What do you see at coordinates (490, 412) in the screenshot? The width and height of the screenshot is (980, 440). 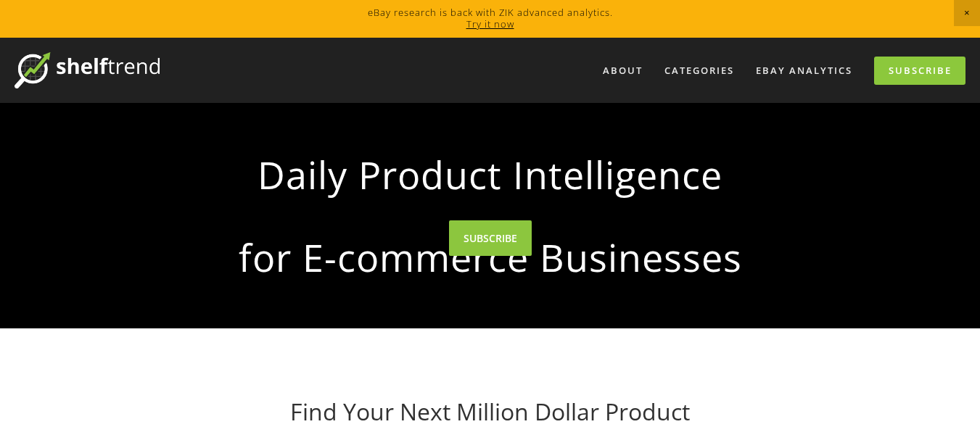 I see `h1: Find Your Next Million Dollar Product` at bounding box center [490, 412].